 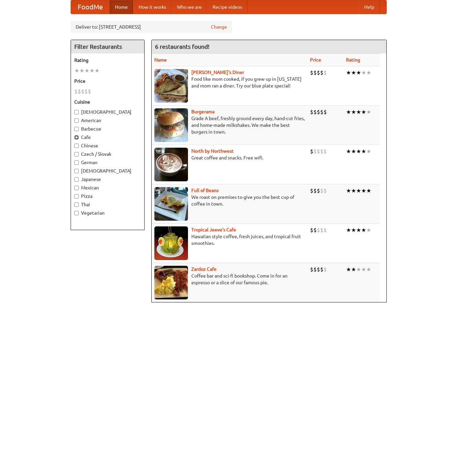 I want to click on img: beans.jpg, so click(x=171, y=204).